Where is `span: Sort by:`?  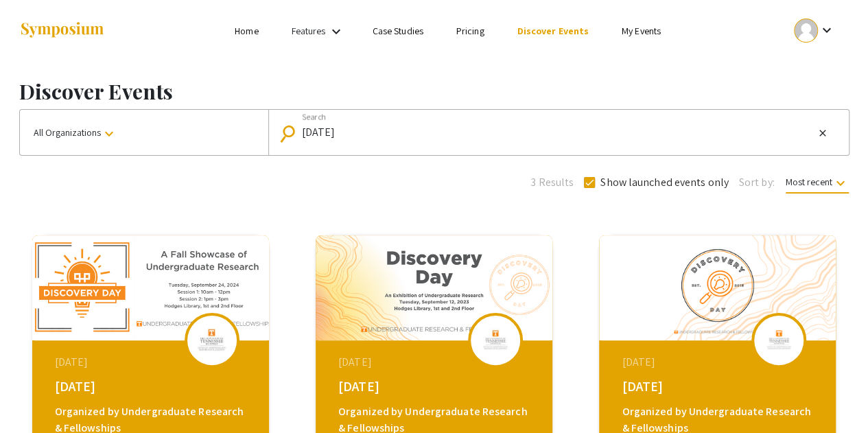 span: Sort by: is located at coordinates (757, 183).